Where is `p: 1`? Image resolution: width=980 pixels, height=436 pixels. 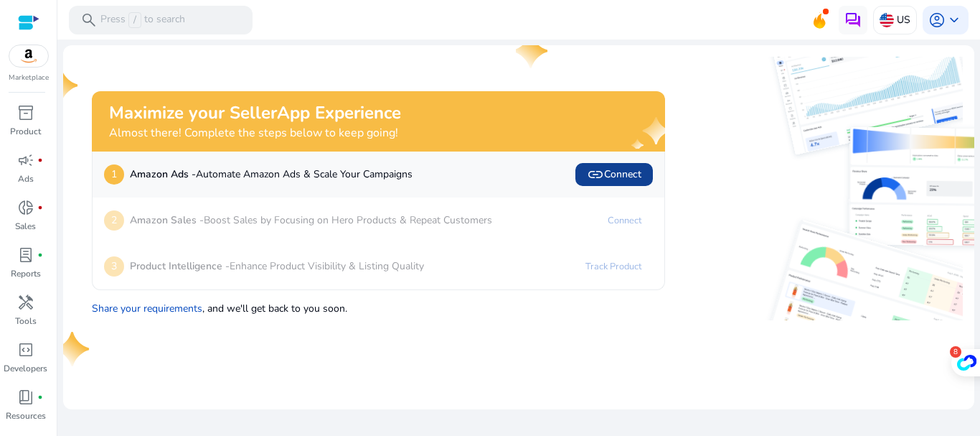 p: 1 is located at coordinates (114, 175).